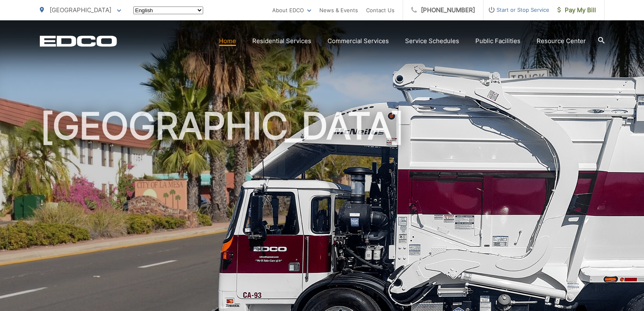 This screenshot has width=644, height=311. Describe the element at coordinates (168, 10) in the screenshot. I see `select: Select a language` at that location.